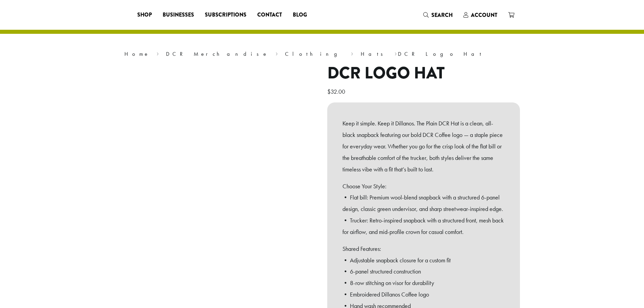 Image resolution: width=644 pixels, height=308 pixels. Describe the element at coordinates (225, 15) in the screenshot. I see `a: Subscriptions` at that location.